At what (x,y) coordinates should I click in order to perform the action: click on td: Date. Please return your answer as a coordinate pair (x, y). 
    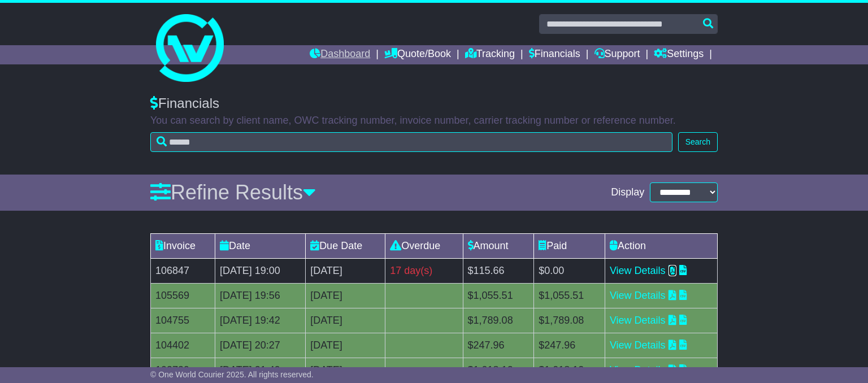
    Looking at the image, I should click on (260, 246).